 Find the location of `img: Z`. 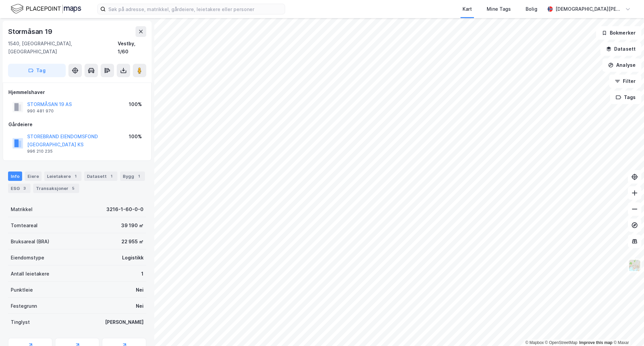

img: Z is located at coordinates (634, 265).